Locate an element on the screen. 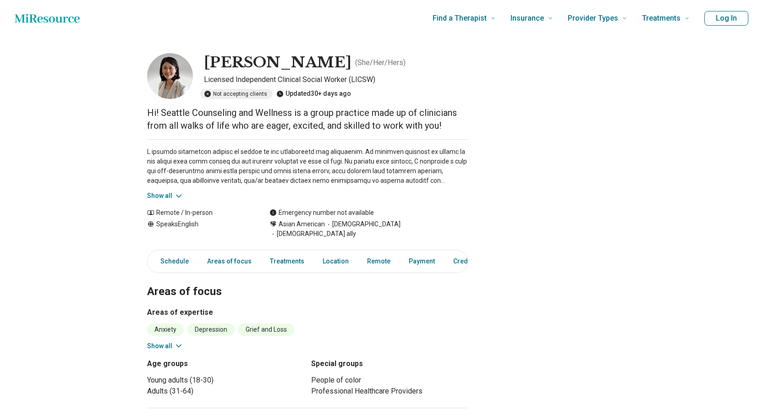  div: Remote / In-person is located at coordinates (199, 213).